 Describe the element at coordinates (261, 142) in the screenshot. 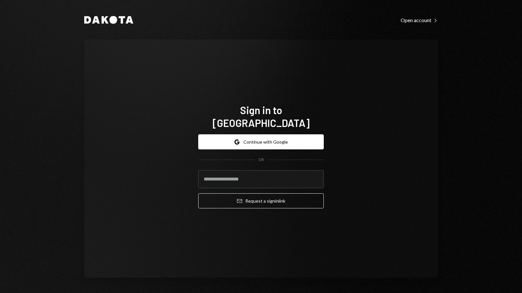

I see `button: Continue with Google` at that location.